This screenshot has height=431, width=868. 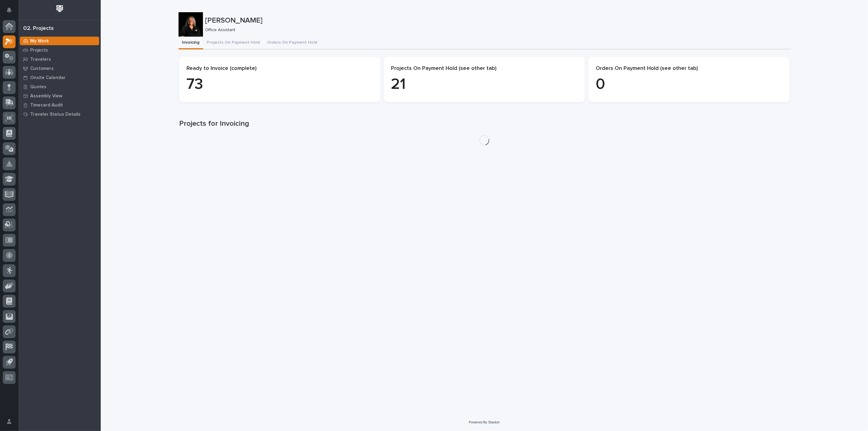 What do you see at coordinates (191, 43) in the screenshot?
I see `button: Invoicing` at bounding box center [191, 43].